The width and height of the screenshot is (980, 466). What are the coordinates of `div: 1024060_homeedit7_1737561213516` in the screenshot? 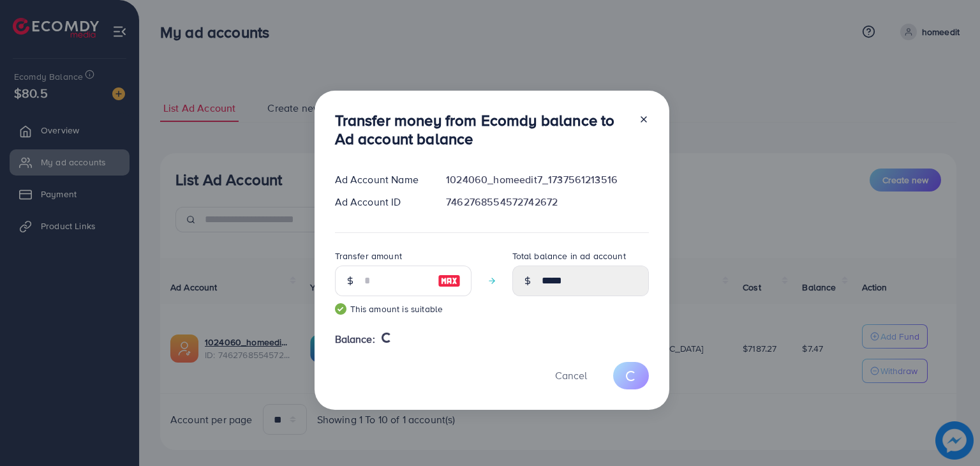 It's located at (547, 179).